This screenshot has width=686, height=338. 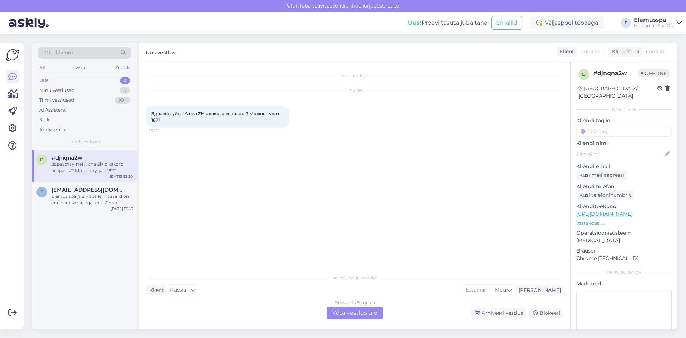 I want to click on div: Kliendi info, so click(x=624, y=109).